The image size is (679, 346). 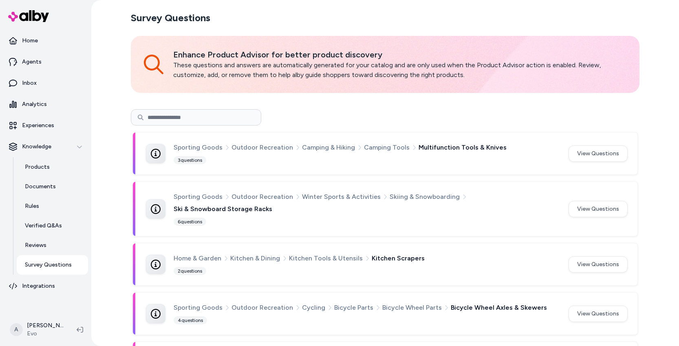 What do you see at coordinates (30, 41) in the screenshot?
I see `p: Home` at bounding box center [30, 41].